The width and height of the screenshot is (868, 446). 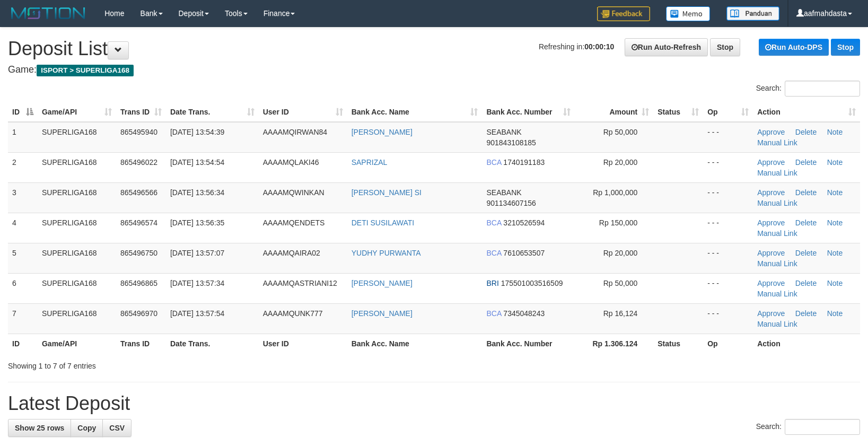 What do you see at coordinates (511, 203) in the screenshot?
I see `span: Copy 901134607156 to clipboard` at bounding box center [511, 203].